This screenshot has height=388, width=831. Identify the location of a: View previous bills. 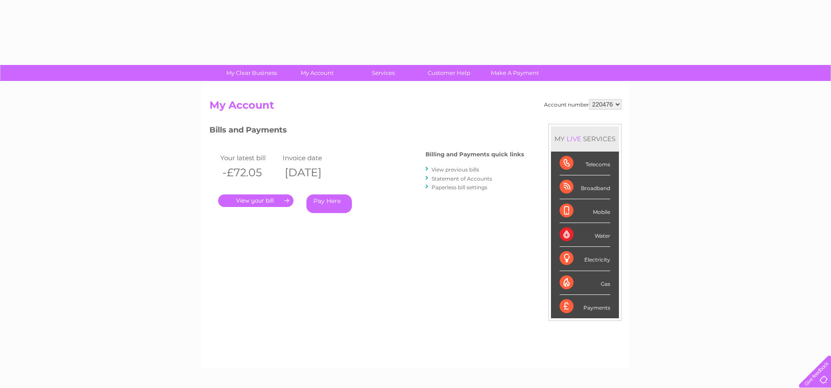
(456, 169).